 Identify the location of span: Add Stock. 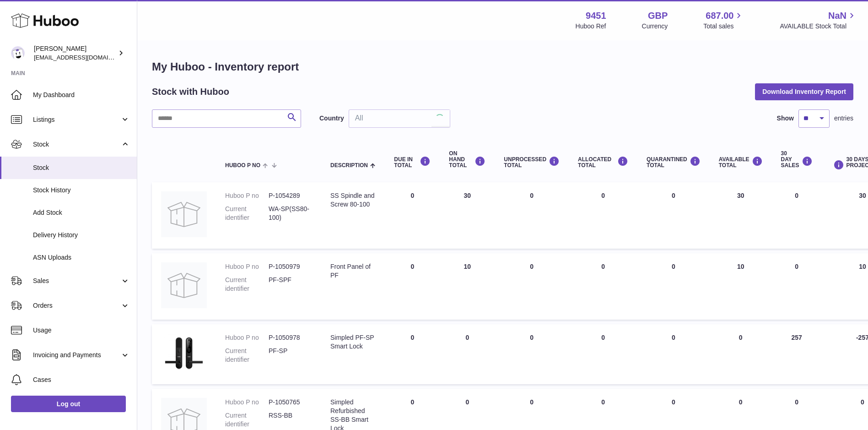
(81, 212).